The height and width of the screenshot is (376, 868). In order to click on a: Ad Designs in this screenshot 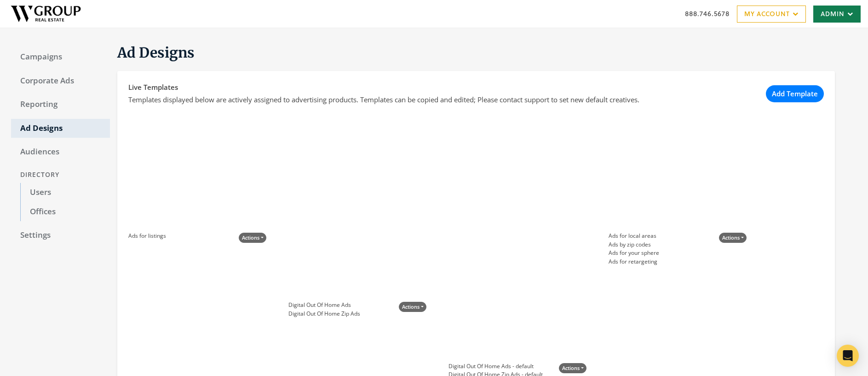, I will do `click(61, 129)`.